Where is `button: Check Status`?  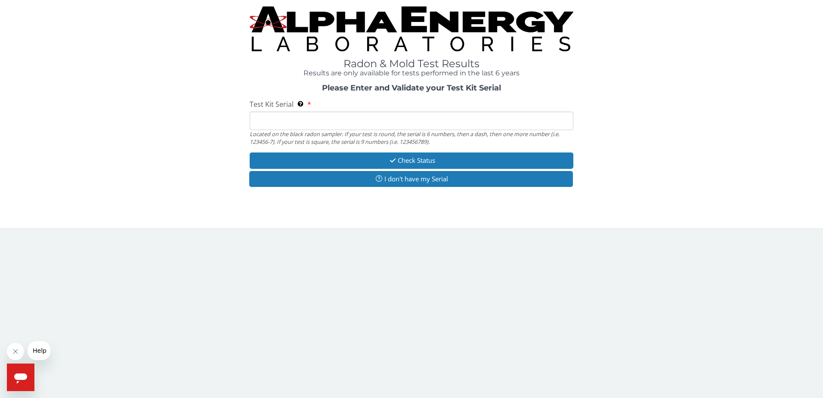 button: Check Status is located at coordinates (412, 160).